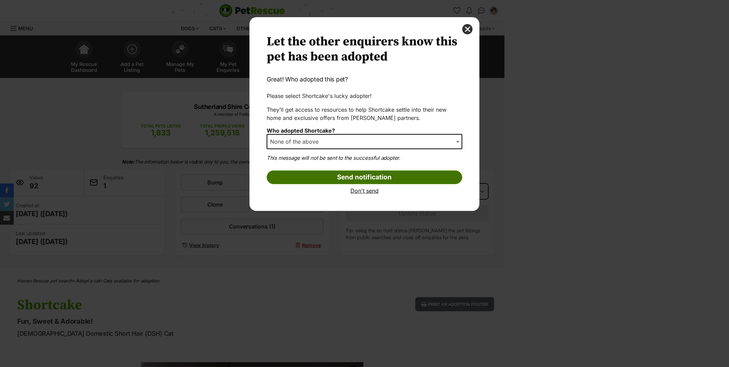  Describe the element at coordinates (365, 158) in the screenshot. I see `p: This message will not be sent to the successful adopter.` at that location.